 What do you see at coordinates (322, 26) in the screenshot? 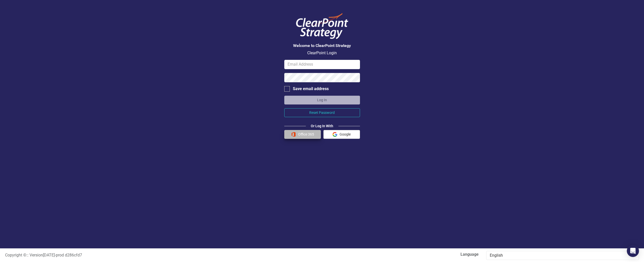
I see `img: ClearPoint Logo` at bounding box center [322, 26].